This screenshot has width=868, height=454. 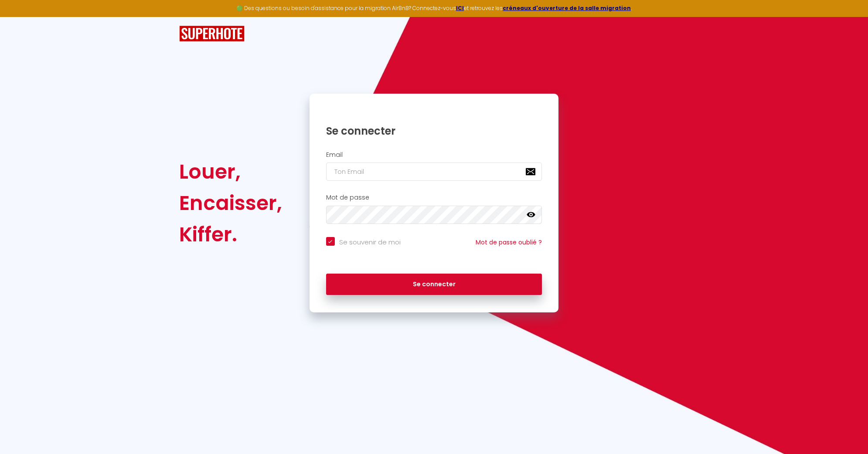 What do you see at coordinates (434, 155) in the screenshot?
I see `h2: Email` at bounding box center [434, 155].